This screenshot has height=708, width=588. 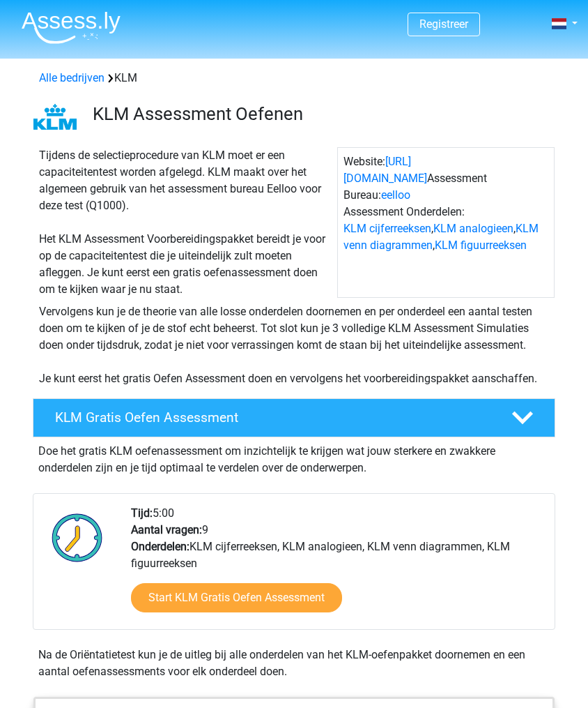 What do you see at coordinates (444, 24) in the screenshot?
I see `a: Registreer` at bounding box center [444, 24].